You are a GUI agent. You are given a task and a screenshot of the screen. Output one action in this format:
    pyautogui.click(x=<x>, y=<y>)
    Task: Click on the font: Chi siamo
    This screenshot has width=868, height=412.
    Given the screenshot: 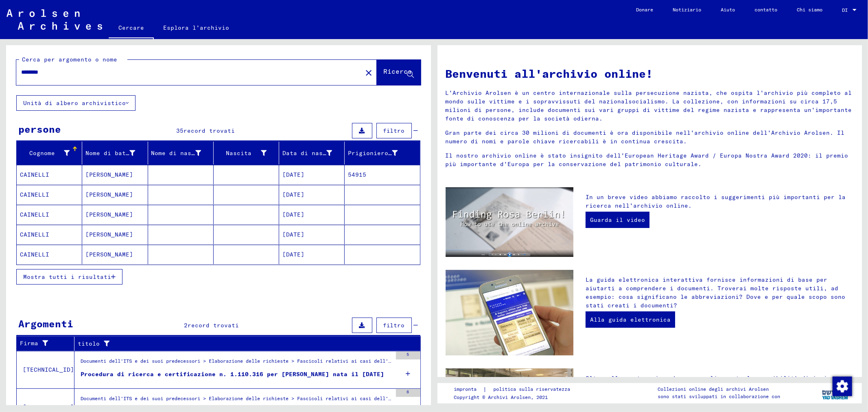 What is the action you would take?
    pyautogui.click(x=809, y=10)
    